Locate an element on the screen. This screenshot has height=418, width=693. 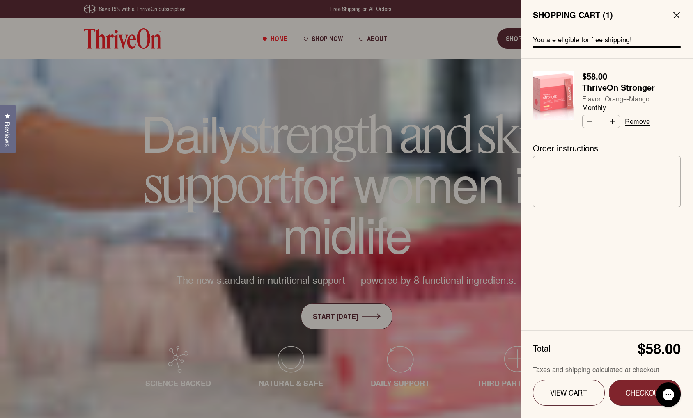
a: View Cart is located at coordinates (569, 393).